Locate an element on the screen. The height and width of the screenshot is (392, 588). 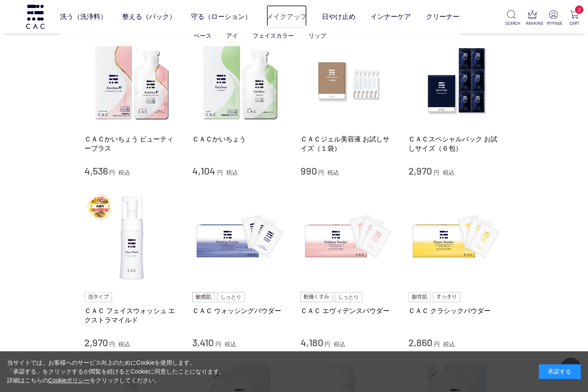
a: Cookieポリシー is located at coordinates (70, 381).